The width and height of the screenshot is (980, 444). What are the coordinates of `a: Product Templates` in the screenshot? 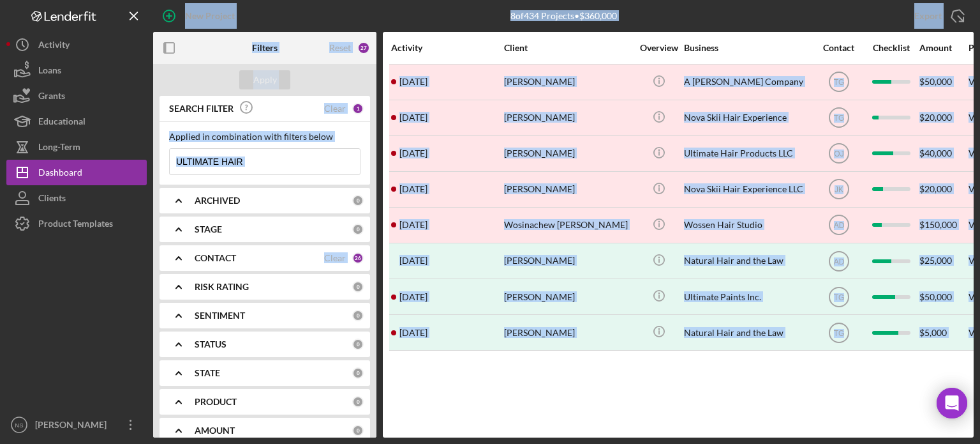 It's located at (76, 223).